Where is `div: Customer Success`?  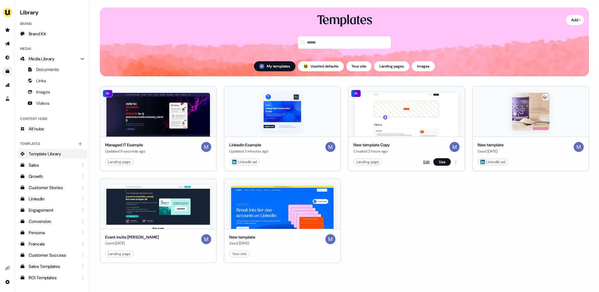 div: Customer Success is located at coordinates (53, 255).